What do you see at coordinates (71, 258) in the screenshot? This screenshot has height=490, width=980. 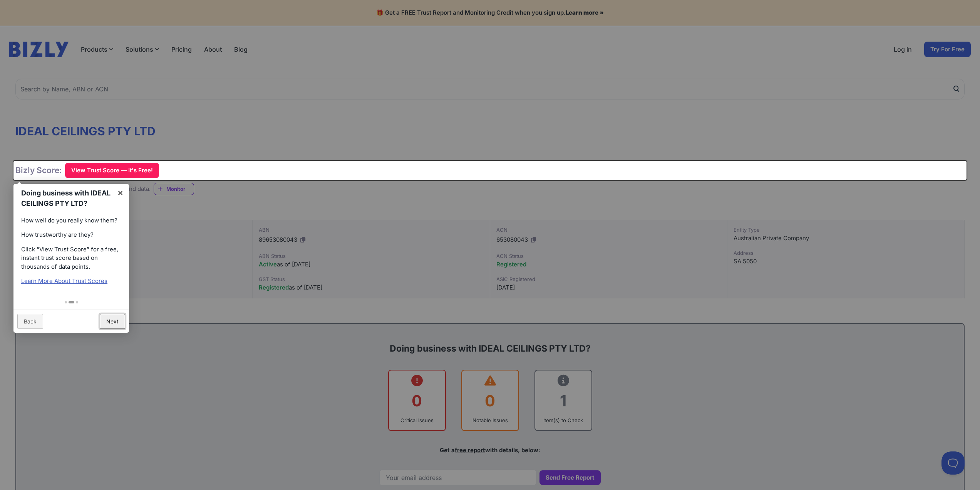 I see `p: Click “View Trust Score” for a free, instant trust score based on thousands of data points.` at bounding box center [71, 258].